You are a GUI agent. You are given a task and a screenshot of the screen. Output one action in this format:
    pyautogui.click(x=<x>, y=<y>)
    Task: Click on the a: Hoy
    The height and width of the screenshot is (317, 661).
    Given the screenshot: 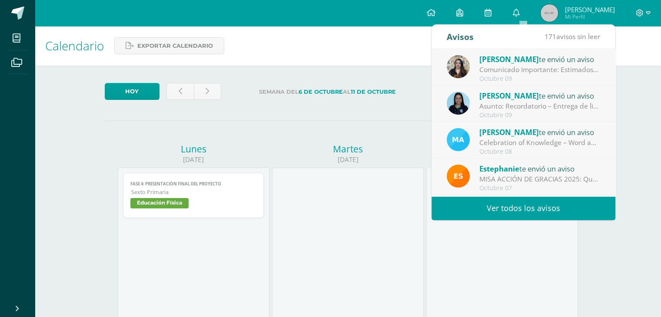 What is the action you would take?
    pyautogui.click(x=132, y=91)
    